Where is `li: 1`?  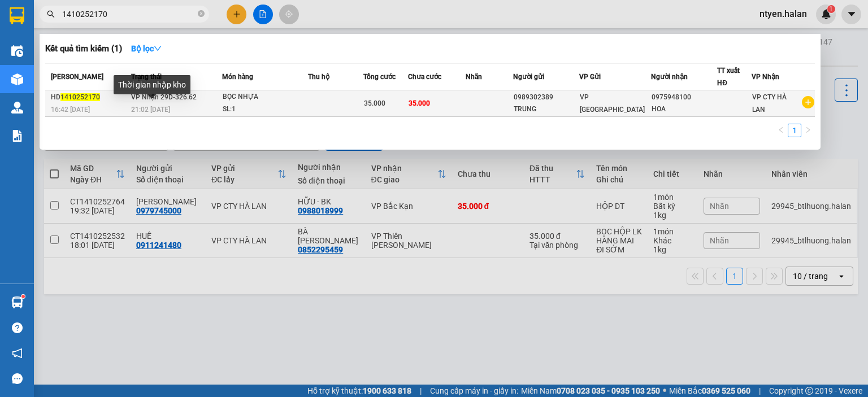 li: 1 is located at coordinates (794, 131).